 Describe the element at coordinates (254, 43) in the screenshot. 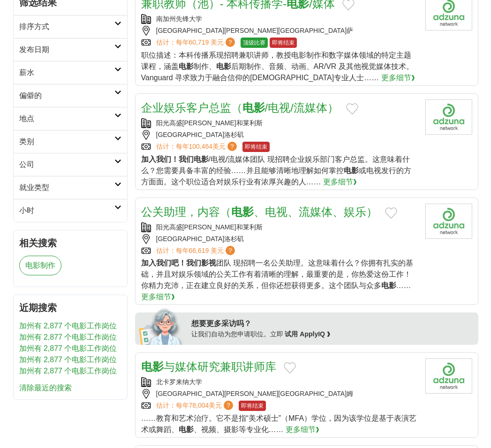

I see `font: 顶级比赛` at that location.